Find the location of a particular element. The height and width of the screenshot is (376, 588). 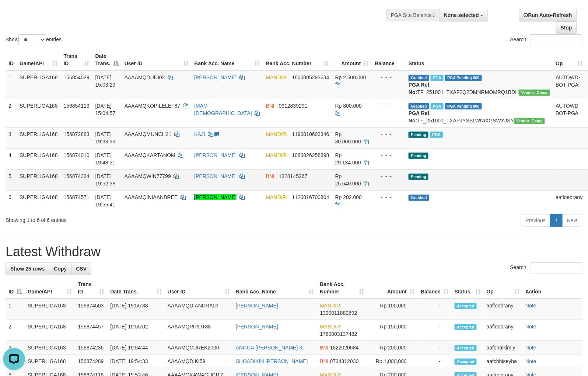

span: AAAAMQKOPILELET87 is located at coordinates (152, 106).